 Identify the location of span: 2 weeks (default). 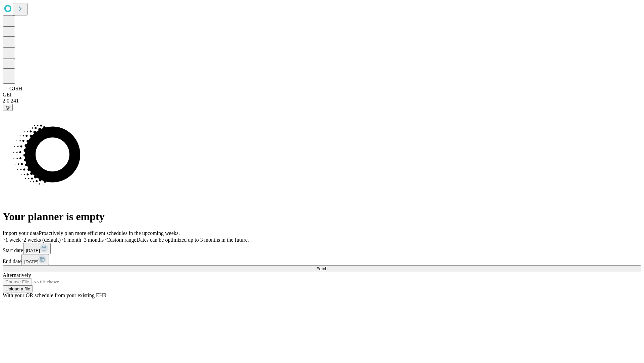
(42, 239).